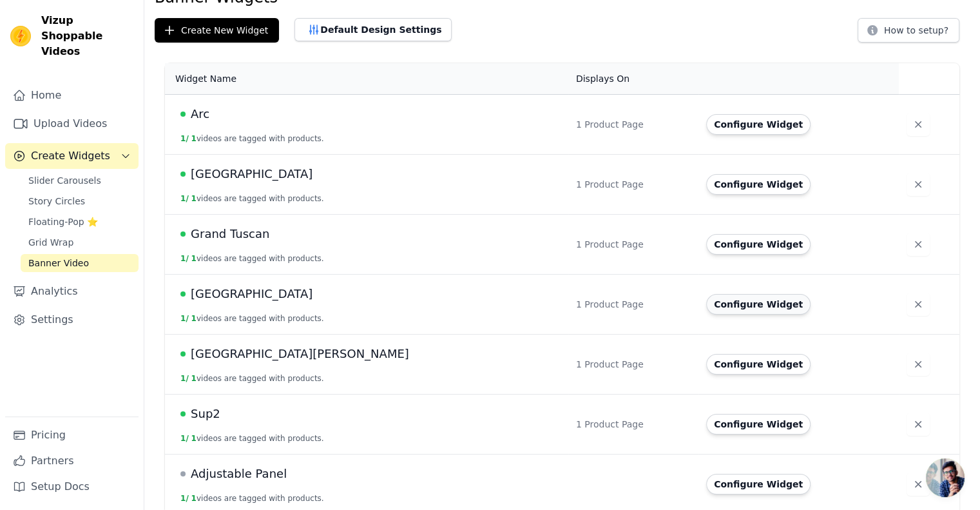 This screenshot has height=510, width=980. I want to click on a: Banner Video, so click(79, 263).